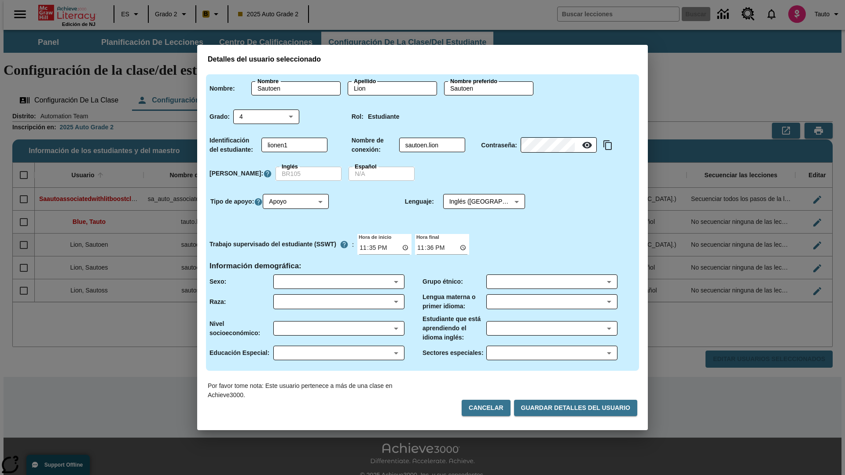  I want to click on p: Tipo de apoyo :, so click(232, 201).